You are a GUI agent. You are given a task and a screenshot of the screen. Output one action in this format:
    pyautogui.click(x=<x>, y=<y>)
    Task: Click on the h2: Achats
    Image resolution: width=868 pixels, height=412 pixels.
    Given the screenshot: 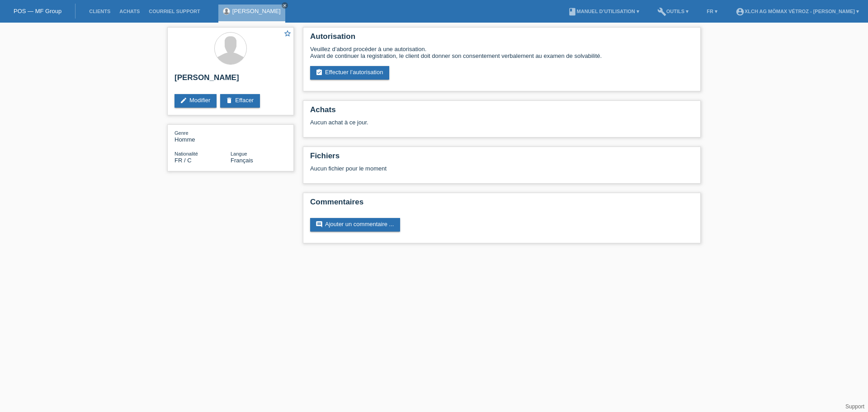 What is the action you would take?
    pyautogui.click(x=502, y=112)
    